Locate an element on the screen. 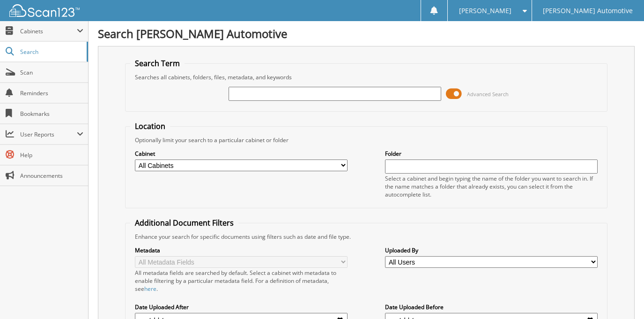  span: Help is located at coordinates (52, 155).